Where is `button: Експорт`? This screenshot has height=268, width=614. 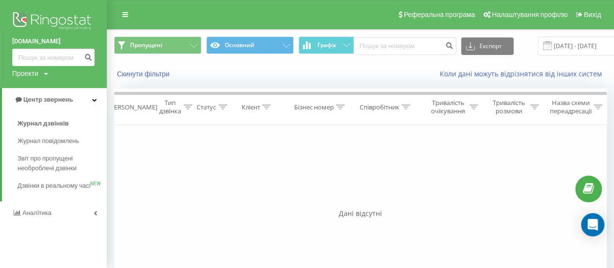
button: Експорт is located at coordinates (488, 46).